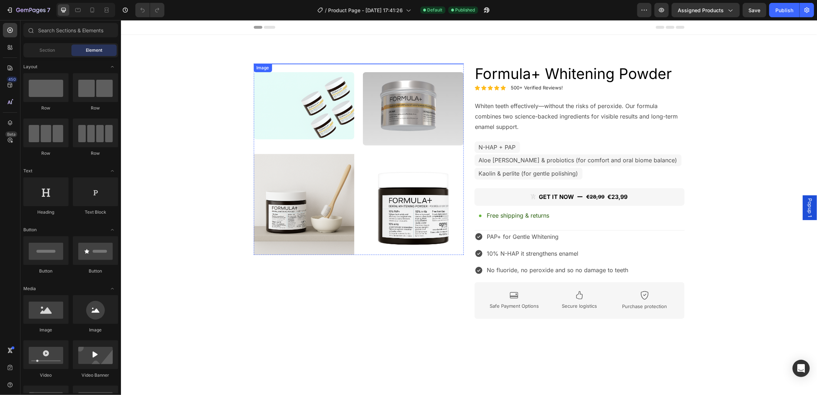 Image resolution: width=817 pixels, height=395 pixels. I want to click on span: Default, so click(435, 10).